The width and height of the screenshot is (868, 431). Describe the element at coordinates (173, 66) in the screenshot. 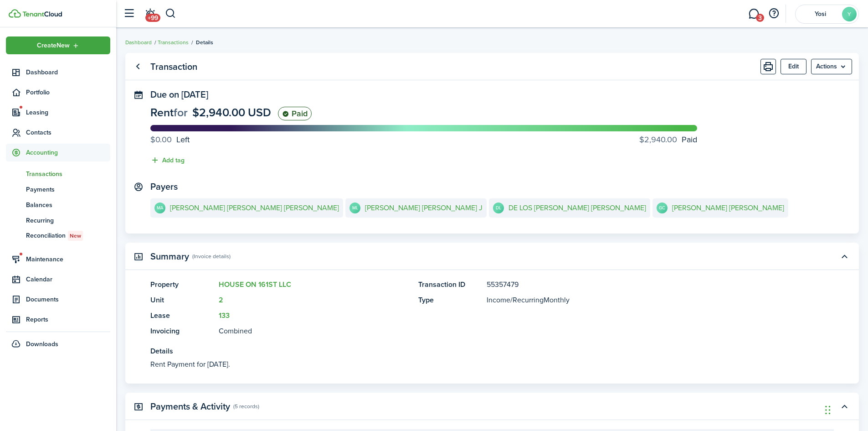

I see `panel-main-title: Transaction` at that location.